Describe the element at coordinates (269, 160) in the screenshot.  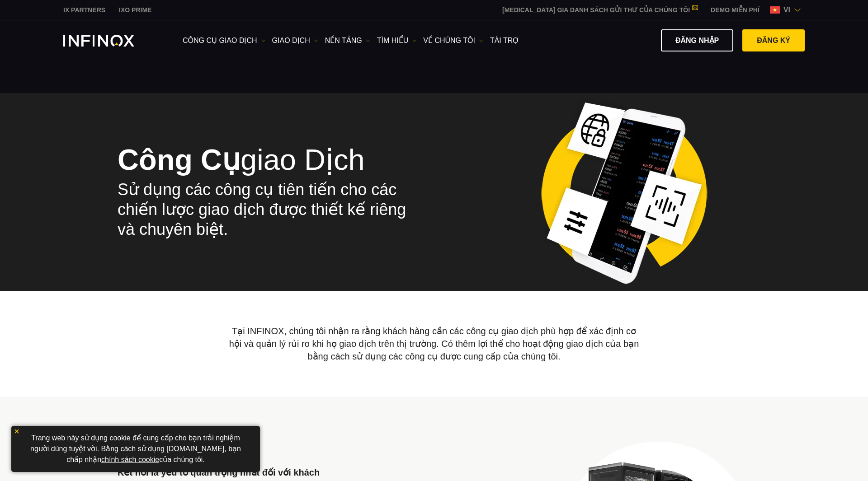
I see `h1: giao dịch` at that location.